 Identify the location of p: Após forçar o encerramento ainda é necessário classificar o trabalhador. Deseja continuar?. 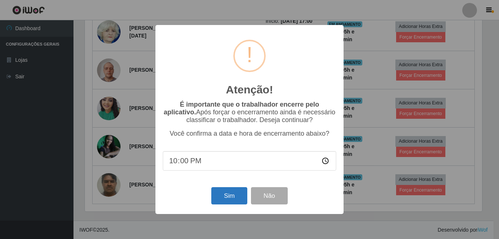
(249, 112).